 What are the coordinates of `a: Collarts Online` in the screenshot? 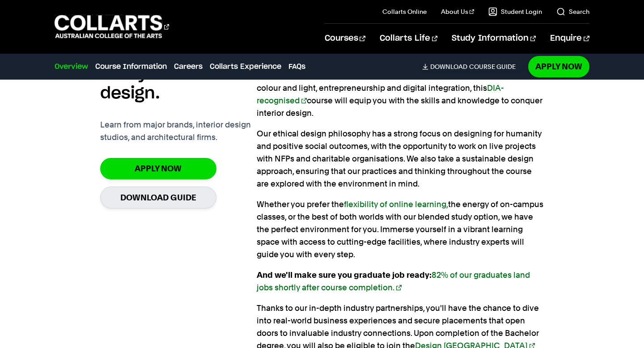 It's located at (405, 12).